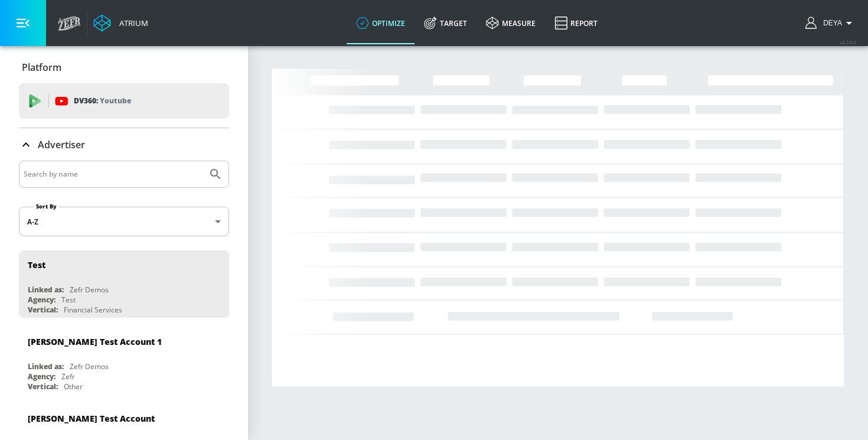 The width and height of the screenshot is (868, 440). What do you see at coordinates (103, 101) in the screenshot?
I see `p: DV360:` at bounding box center [103, 101].